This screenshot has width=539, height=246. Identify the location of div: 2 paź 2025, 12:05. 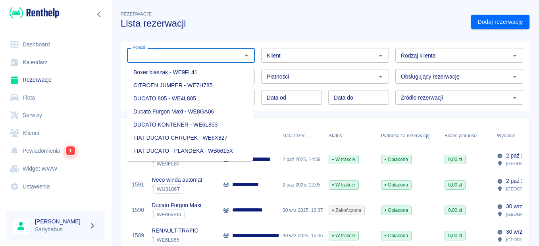
(302, 185).